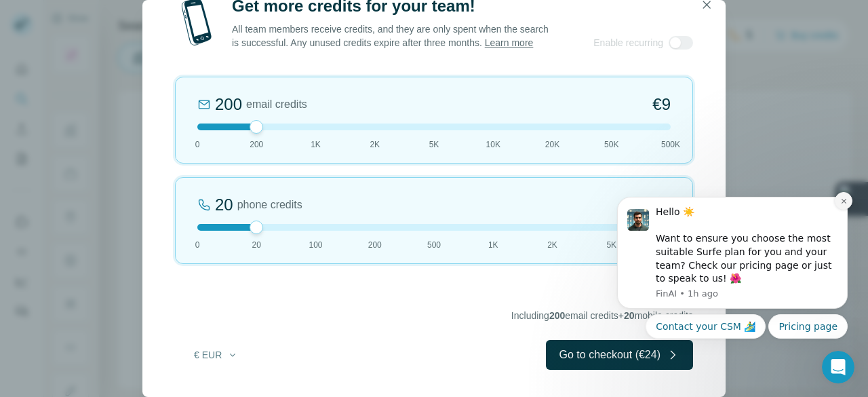 The width and height of the screenshot is (868, 397). What do you see at coordinates (229, 105) in the screenshot?
I see `div: 200` at bounding box center [229, 105].